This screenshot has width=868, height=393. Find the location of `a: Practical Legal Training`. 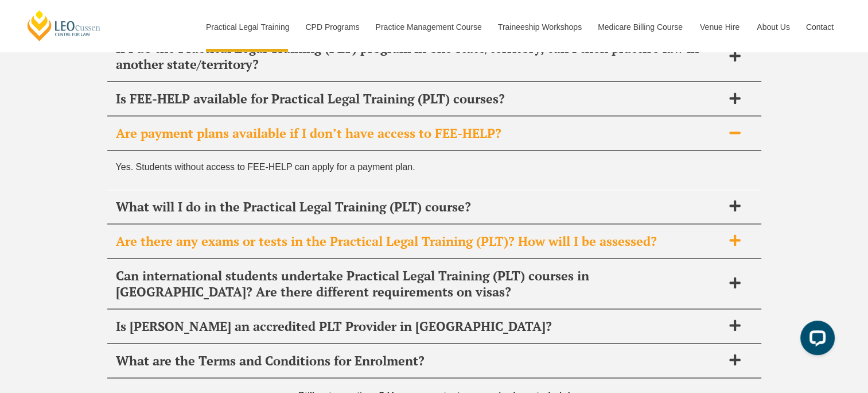

a: Practical Legal Training is located at coordinates (247, 27).